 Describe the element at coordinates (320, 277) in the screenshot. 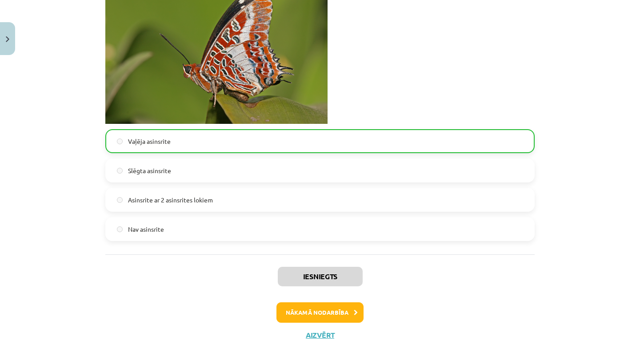

I see `button: Iesniegts` at that location.